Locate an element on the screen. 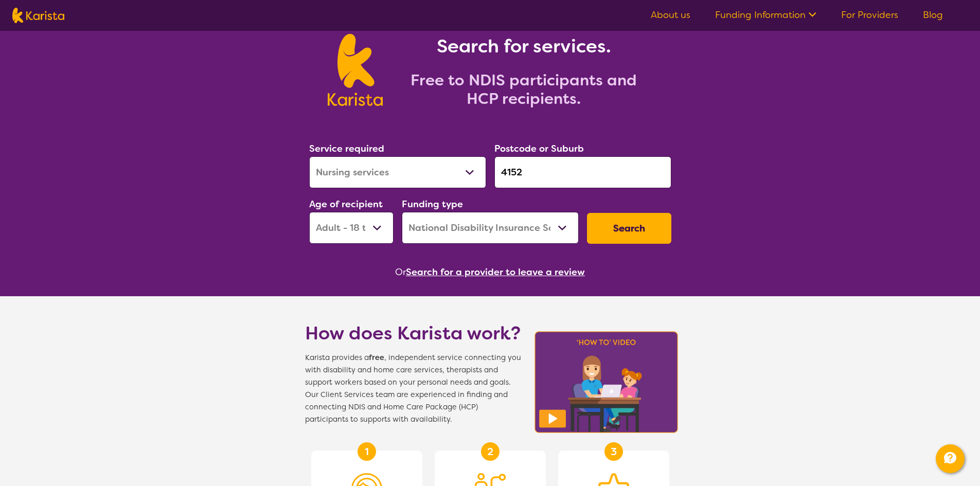 The image size is (980, 486). div: 2 is located at coordinates (491, 452).